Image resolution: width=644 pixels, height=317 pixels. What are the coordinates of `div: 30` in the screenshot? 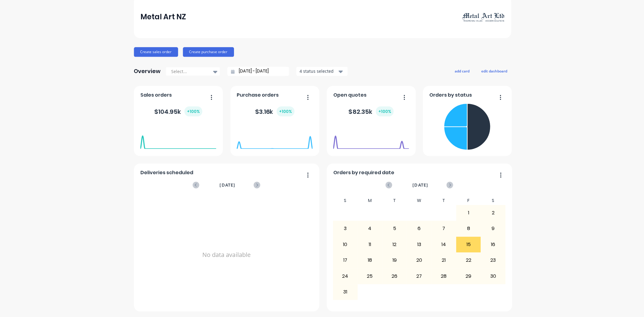 It's located at (493, 276).